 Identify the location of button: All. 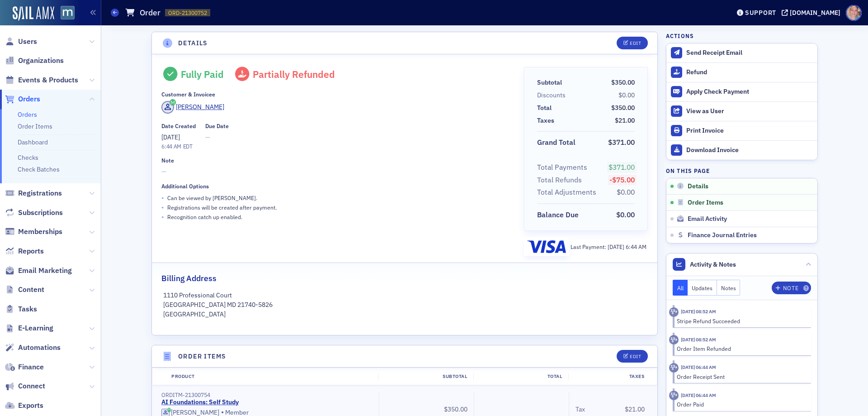
(680, 287).